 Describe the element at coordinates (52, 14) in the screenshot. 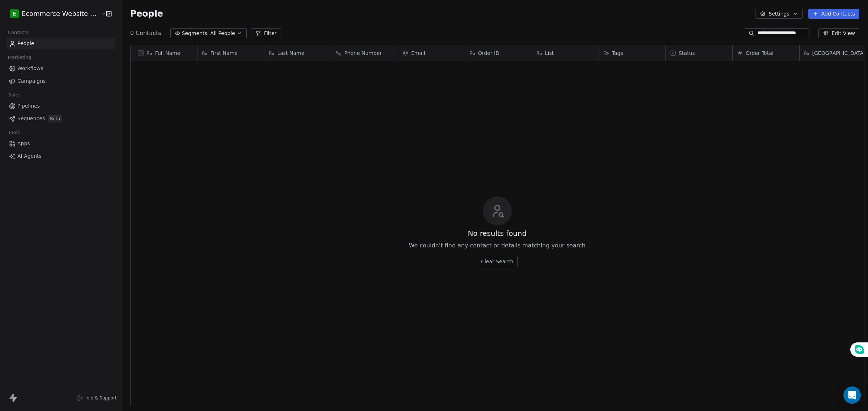

I see `button: EEcommerce Website Builder` at that location.